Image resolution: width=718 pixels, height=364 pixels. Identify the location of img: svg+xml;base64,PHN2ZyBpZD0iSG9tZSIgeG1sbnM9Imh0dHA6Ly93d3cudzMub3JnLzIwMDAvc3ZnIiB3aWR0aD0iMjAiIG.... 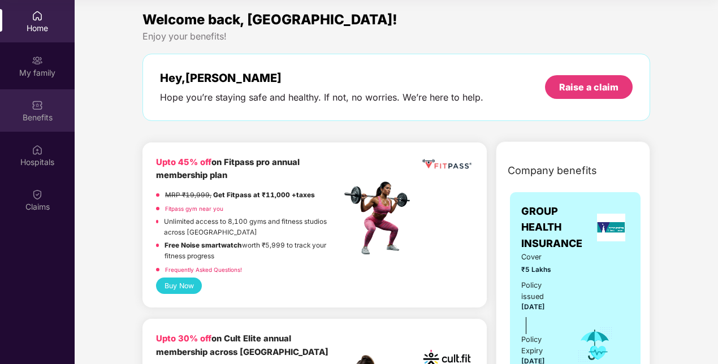
(37, 16).